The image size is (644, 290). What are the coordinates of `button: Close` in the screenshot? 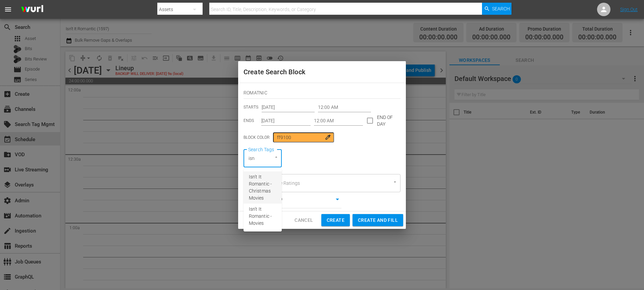 It's located at (276, 157).